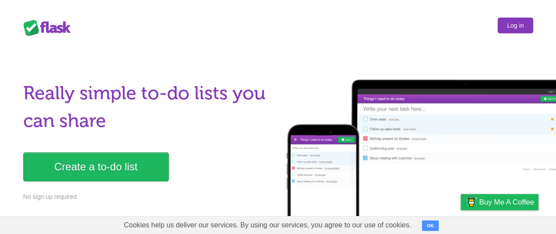  What do you see at coordinates (96, 167) in the screenshot?
I see `a: Create a to-do list` at bounding box center [96, 167].